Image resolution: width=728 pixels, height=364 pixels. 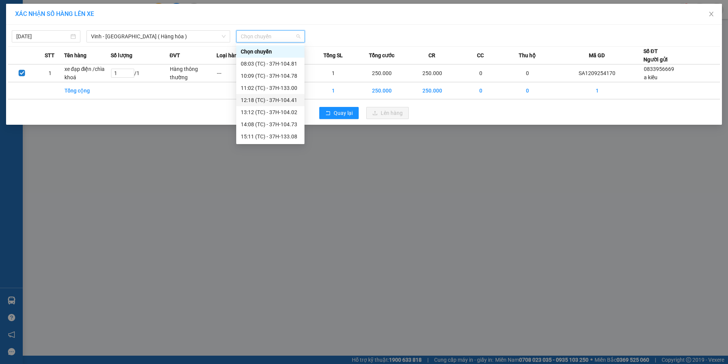 I want to click on div: 11:02 (TC) - 37H-133.00, so click(x=270, y=88).